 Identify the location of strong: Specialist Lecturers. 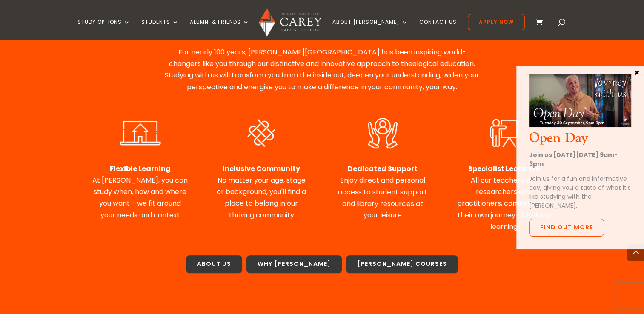
(504, 168).